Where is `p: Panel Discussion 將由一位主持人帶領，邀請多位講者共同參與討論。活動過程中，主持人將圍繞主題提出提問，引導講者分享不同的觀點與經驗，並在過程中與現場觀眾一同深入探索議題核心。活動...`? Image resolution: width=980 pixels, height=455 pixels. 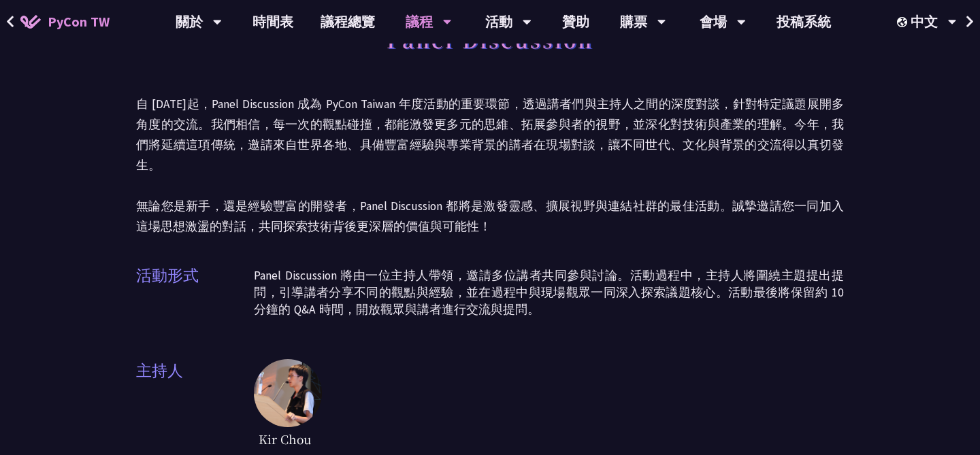 p: Panel Discussion 將由一位主持人帶領，邀請多位講者共同參與討論。活動過程中，主持人將圍繞主題提出提問，引導講者分享不同的觀點與經驗，並在過程中與現場觀眾一同深入探索議題核心。活動... is located at coordinates (549, 293).